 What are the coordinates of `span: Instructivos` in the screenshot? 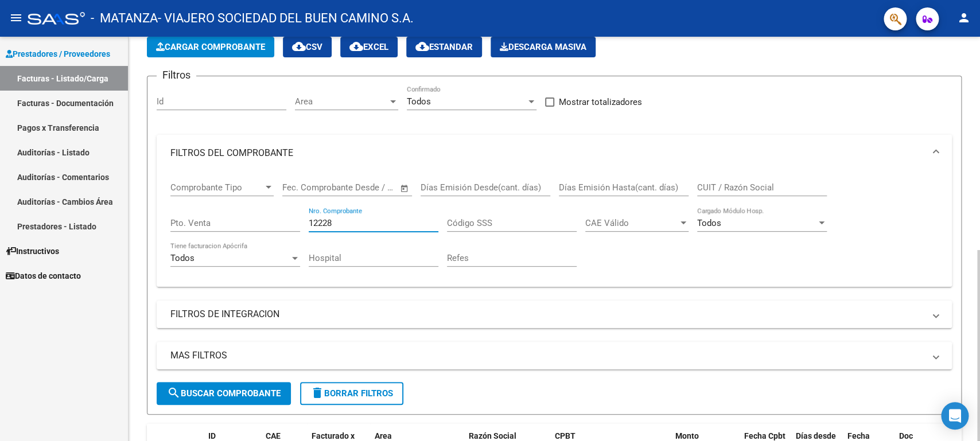 It's located at (32, 251).